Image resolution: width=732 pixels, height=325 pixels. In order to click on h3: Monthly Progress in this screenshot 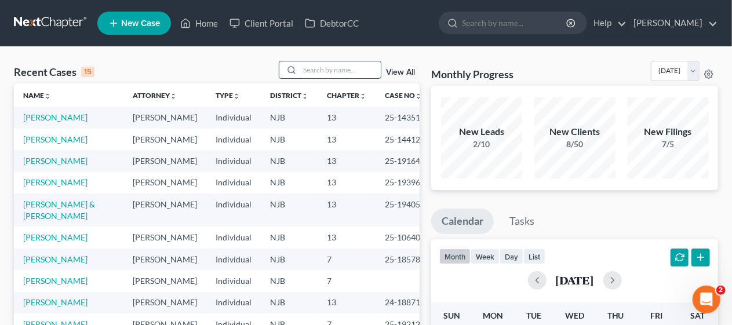, I will do `click(473, 74)`.